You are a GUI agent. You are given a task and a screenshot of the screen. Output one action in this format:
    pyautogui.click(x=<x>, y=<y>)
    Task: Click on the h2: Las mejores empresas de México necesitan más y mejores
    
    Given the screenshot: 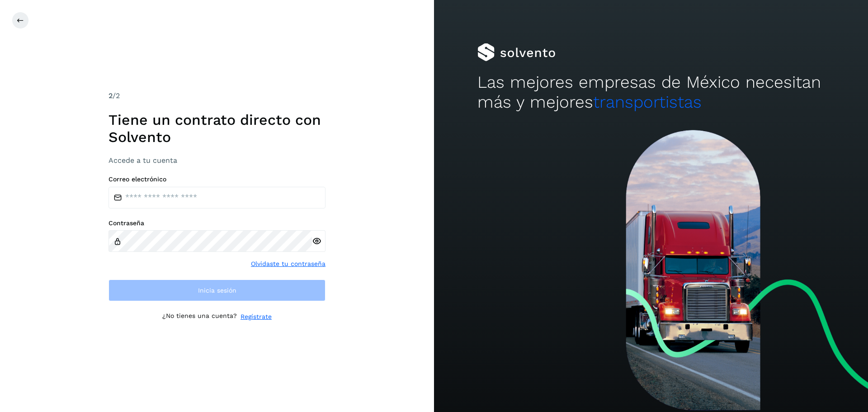 What is the action you would take?
    pyautogui.click(x=651, y=92)
    